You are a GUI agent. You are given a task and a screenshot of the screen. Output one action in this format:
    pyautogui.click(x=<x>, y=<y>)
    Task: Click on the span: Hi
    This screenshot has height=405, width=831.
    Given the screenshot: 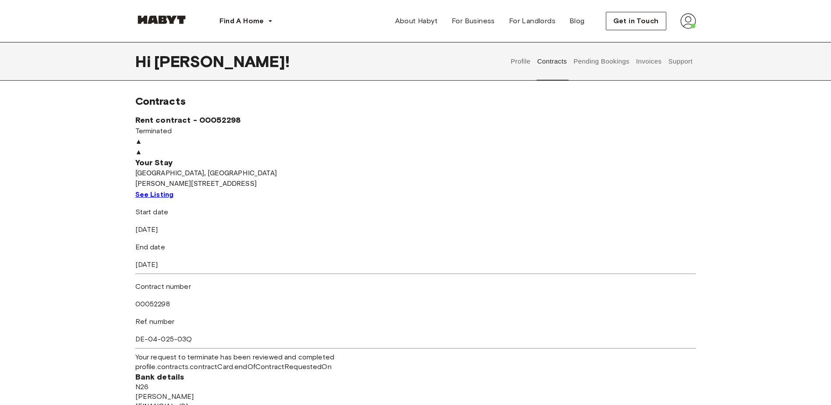 What is the action you would take?
    pyautogui.click(x=145, y=61)
    